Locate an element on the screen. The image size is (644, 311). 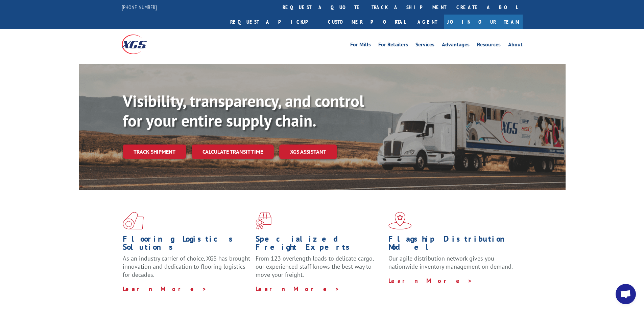
b: Visibility, transparency, and control for your entire supply chain. is located at coordinates (243, 110).